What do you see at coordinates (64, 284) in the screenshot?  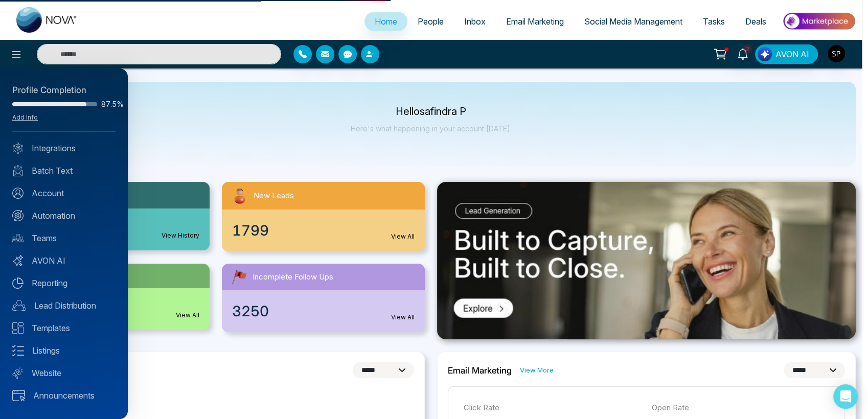 I see `a: Reporting` at bounding box center [64, 284].